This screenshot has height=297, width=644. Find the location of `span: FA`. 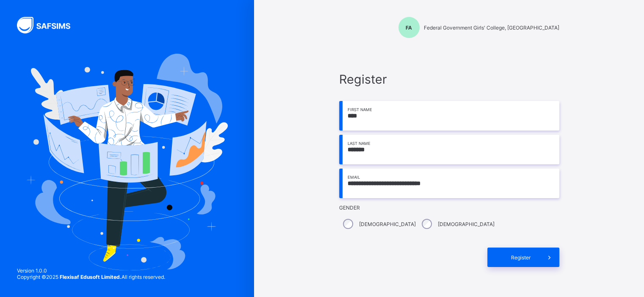

span: FA is located at coordinates (409, 27).